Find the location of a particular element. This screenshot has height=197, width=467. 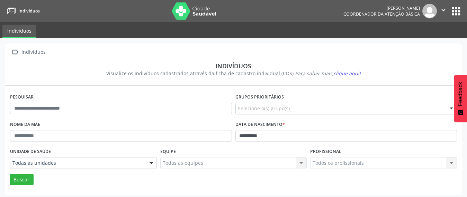

label: Pesquisar is located at coordinates (22, 97).